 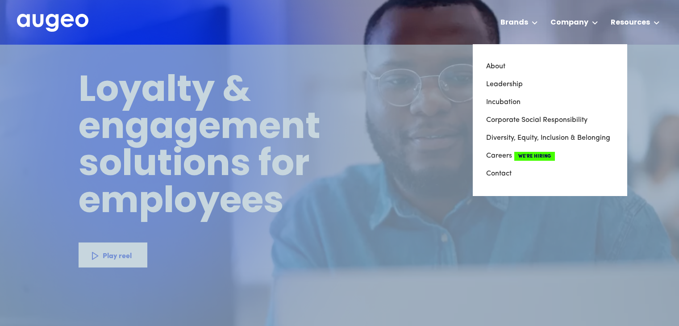 What do you see at coordinates (550, 67) in the screenshot?
I see `a: About` at bounding box center [550, 67].